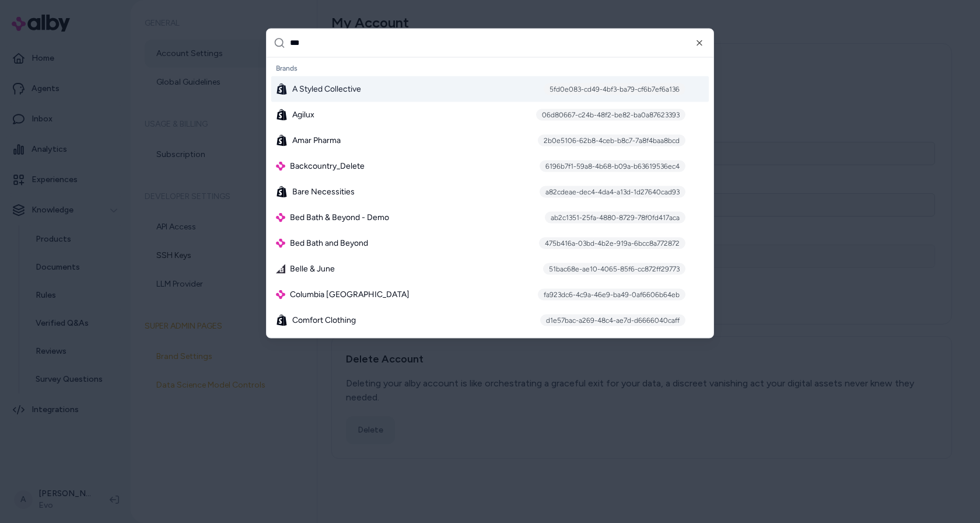  I want to click on span: Backcountry_Delete, so click(327, 166).